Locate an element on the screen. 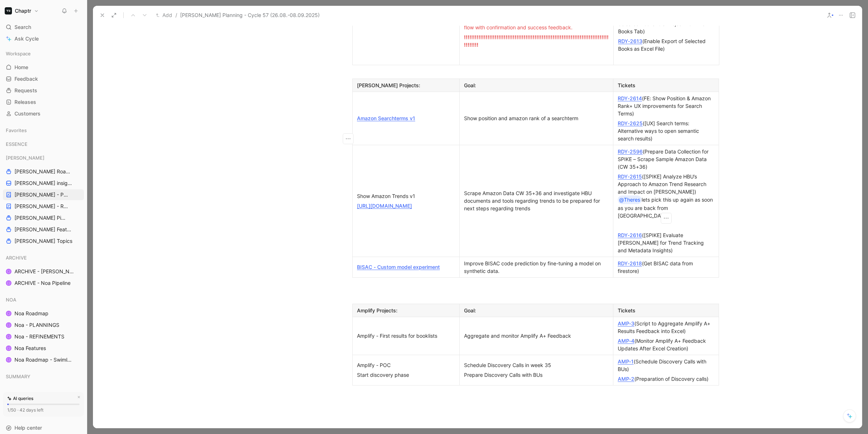  div: Show Amazon Trends v1 is located at coordinates (406, 196).